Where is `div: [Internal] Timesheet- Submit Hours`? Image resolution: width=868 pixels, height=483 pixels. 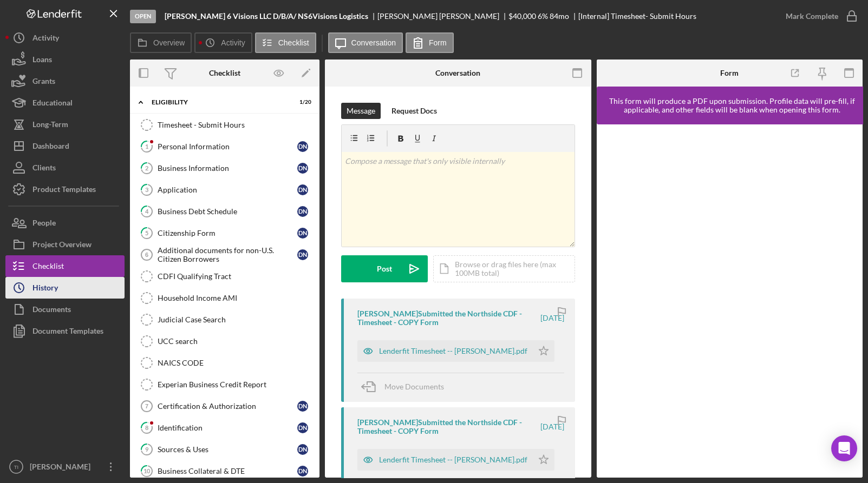 div: [Internal] Timesheet- Submit Hours is located at coordinates (637, 16).